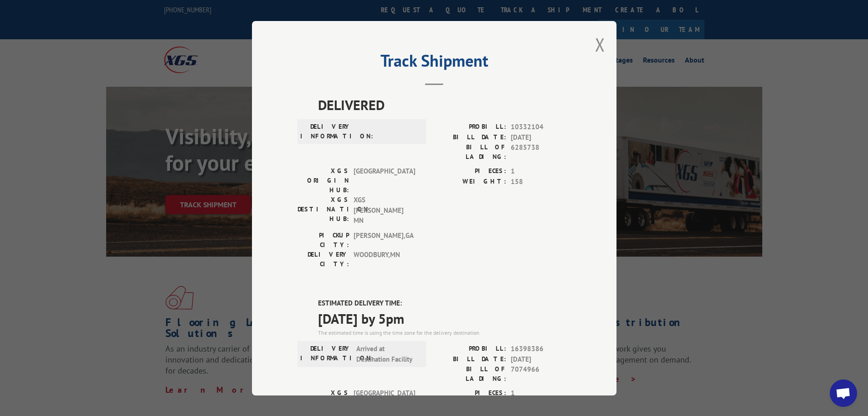  What do you see at coordinates (444, 302) in the screenshot?
I see `label: ESTIMATED DELIVERY TIME:` at bounding box center [444, 302].